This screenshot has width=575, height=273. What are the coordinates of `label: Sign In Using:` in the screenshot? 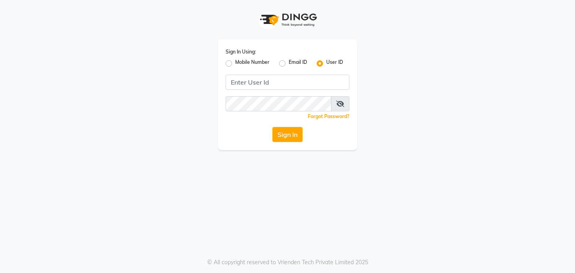 It's located at (241, 52).